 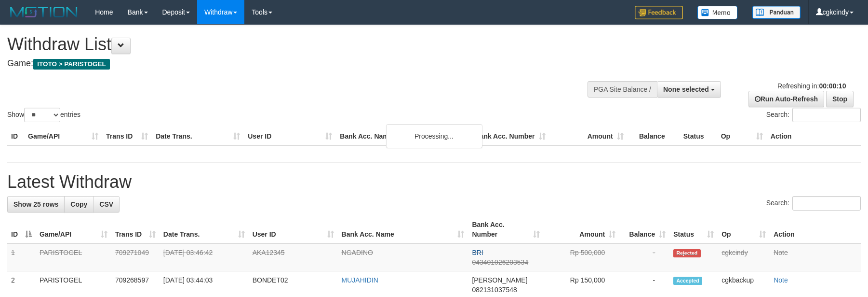 I want to click on span: Copy, so click(x=78, y=204).